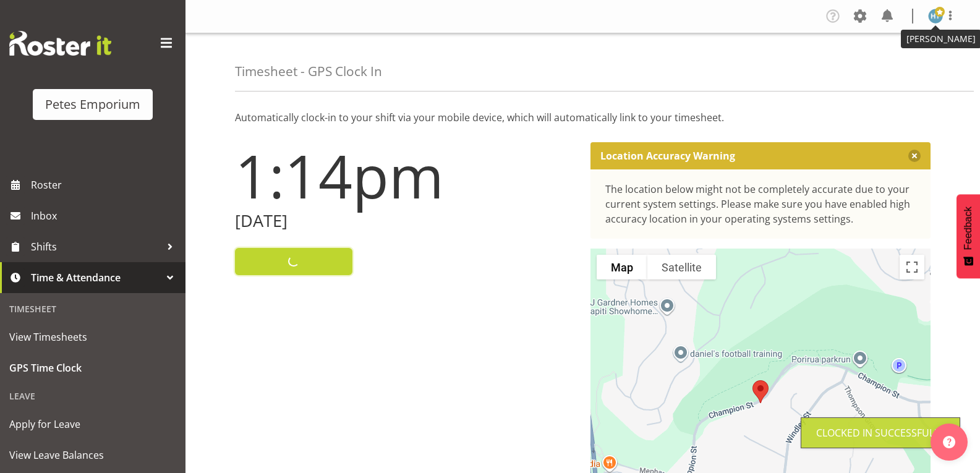 The width and height of the screenshot is (980, 473). Describe the element at coordinates (582, 118) in the screenshot. I see `p: Automatically clock-in to your shift via your mobile device, which will automatically link to you...` at that location.